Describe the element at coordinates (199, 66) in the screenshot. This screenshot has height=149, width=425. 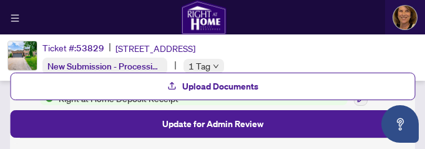
I see `span: 1 Tag` at that location.